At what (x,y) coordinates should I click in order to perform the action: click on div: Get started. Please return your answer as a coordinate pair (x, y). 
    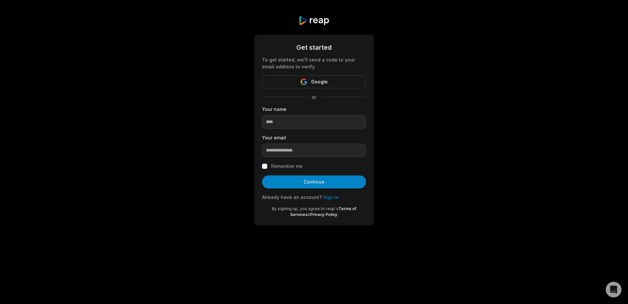
    Looking at the image, I should click on (314, 47).